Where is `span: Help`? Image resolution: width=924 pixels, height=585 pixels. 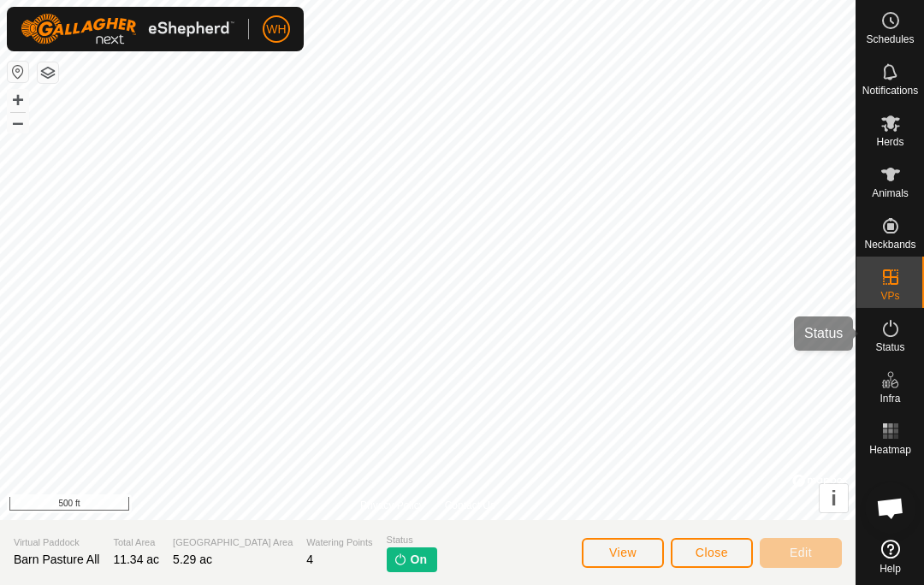
span: Help is located at coordinates (890, 568).